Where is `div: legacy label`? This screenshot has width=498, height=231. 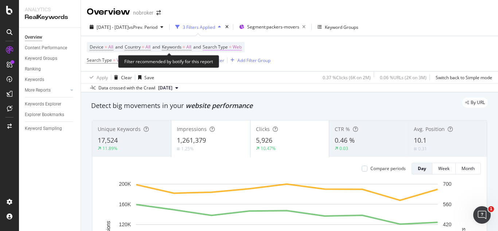
div: legacy label is located at coordinates (475, 102).